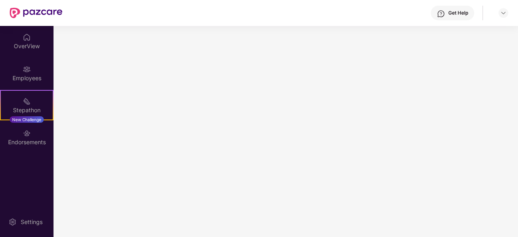 Image resolution: width=518 pixels, height=237 pixels. Describe the element at coordinates (458, 13) in the screenshot. I see `div: Get Help` at that location.